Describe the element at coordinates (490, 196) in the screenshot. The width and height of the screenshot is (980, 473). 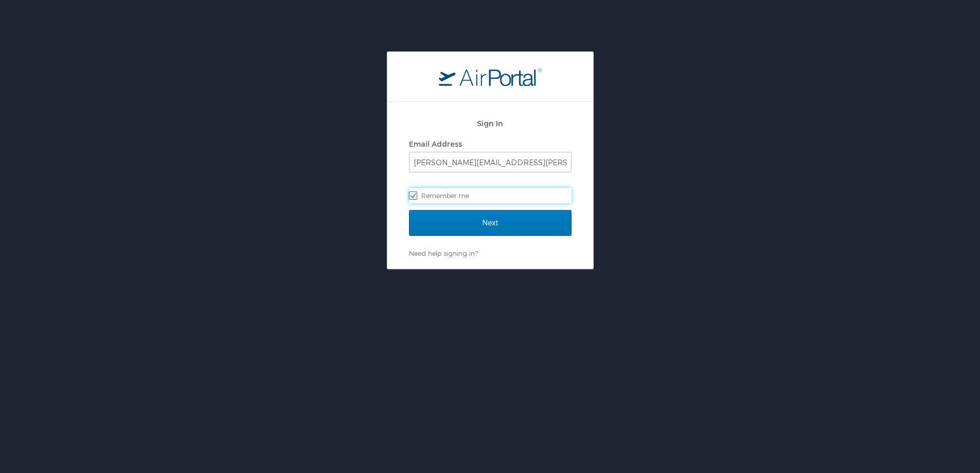
I see `label: Remember me` at that location.